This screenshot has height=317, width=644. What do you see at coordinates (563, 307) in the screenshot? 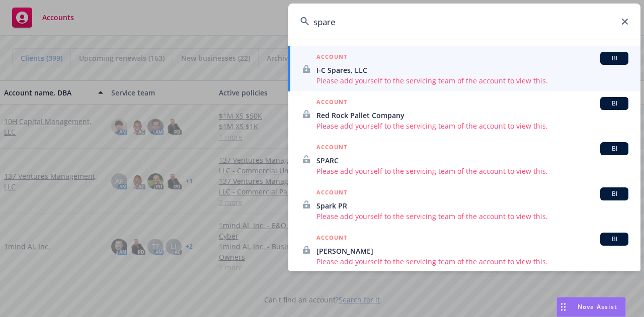
I see `div: Drag to move` at bounding box center [563, 307].